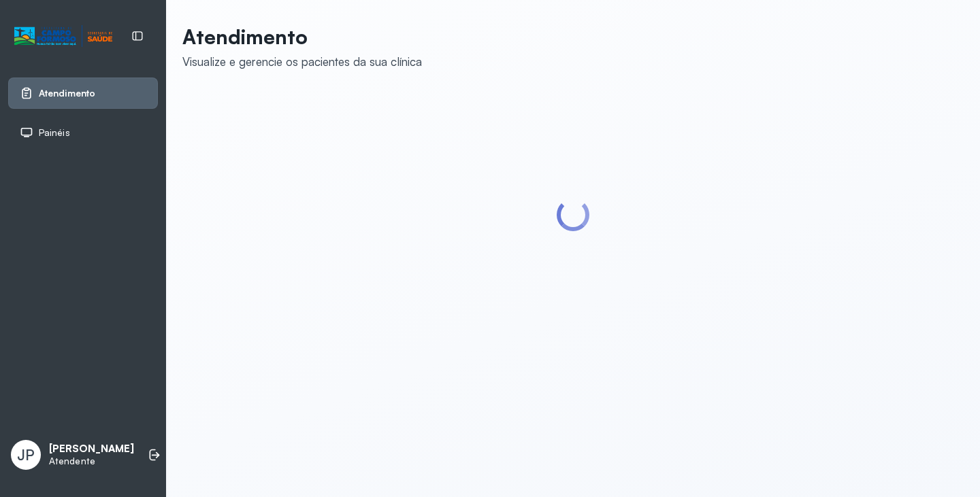  I want to click on img: Logotipo do estabelecimento, so click(64, 36).